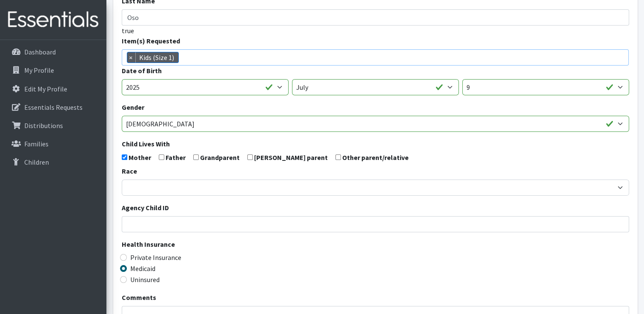 The height and width of the screenshot is (314, 644). What do you see at coordinates (219, 157) in the screenshot?
I see `label: Grandparent` at bounding box center [219, 157].